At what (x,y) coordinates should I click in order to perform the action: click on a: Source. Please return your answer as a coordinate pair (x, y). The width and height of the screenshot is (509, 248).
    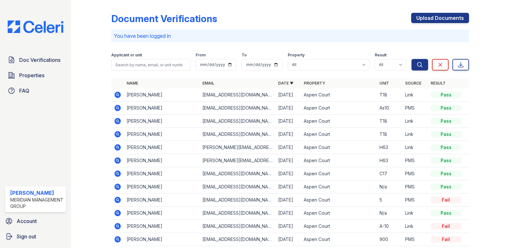
    Looking at the image, I should click on (413, 83).